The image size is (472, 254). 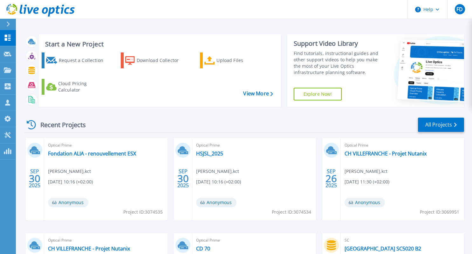 I want to click on span: SC, so click(x=403, y=240).